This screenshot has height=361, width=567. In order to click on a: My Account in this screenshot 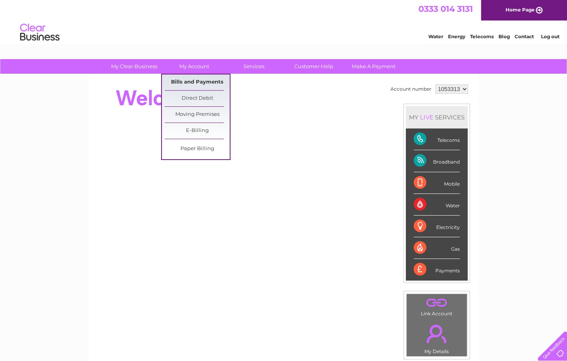, I will do `click(194, 66)`.